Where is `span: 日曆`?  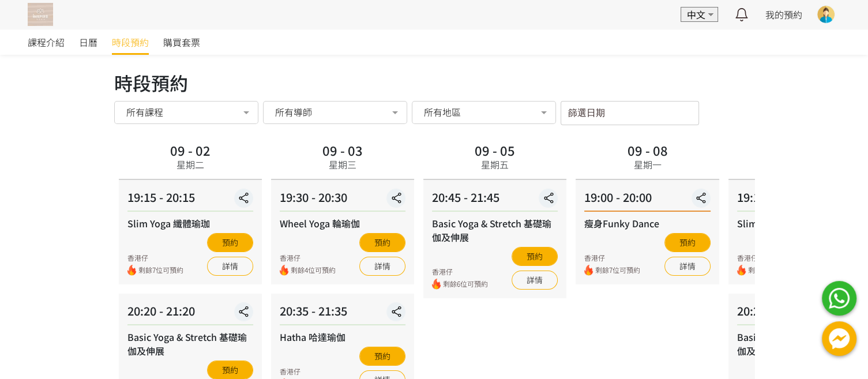 span: 日曆 is located at coordinates (88, 42).